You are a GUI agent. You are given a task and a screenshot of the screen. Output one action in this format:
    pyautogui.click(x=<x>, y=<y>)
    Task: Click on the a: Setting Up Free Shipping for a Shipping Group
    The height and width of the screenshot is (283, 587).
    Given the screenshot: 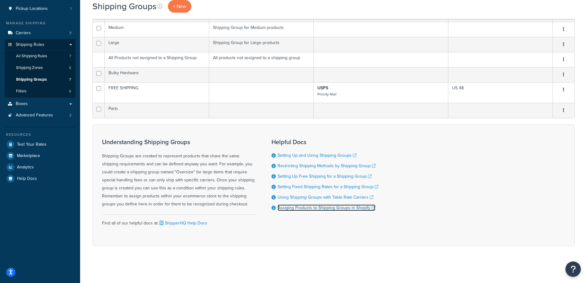 What is the action you would take?
    pyautogui.click(x=324, y=176)
    